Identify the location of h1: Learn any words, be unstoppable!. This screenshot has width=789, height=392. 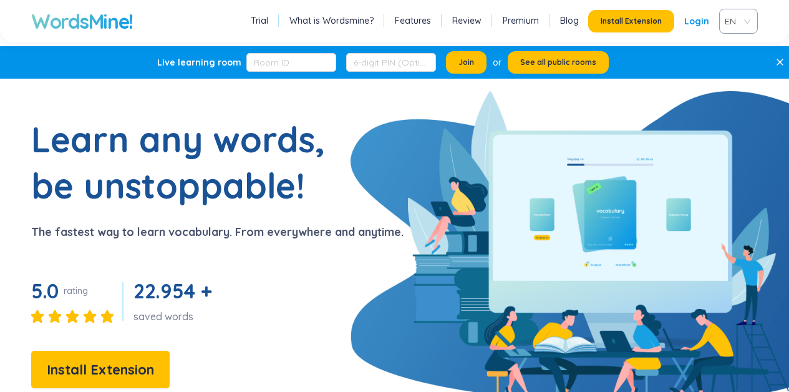
(187, 162).